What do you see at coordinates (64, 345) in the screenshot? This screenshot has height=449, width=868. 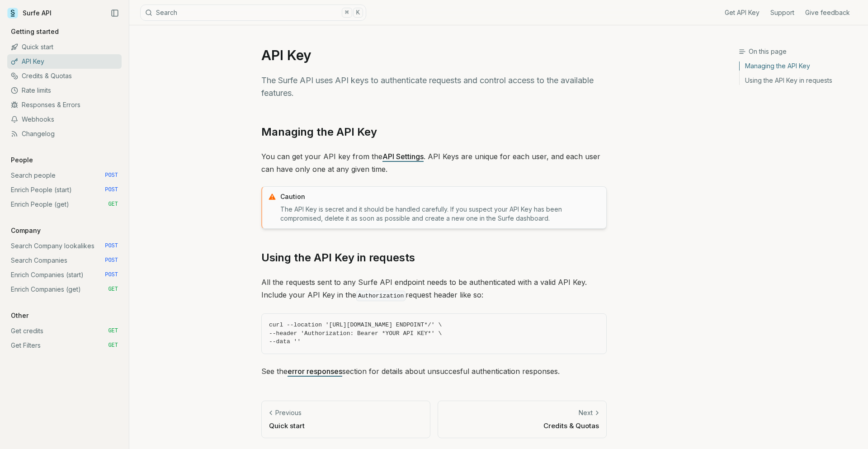 I see `a: Get Filters GET` at bounding box center [64, 345].